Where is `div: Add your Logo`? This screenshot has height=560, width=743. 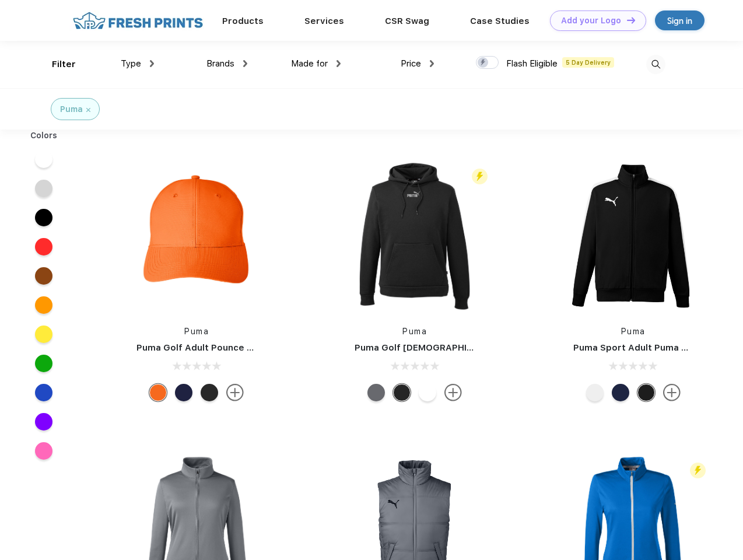 div: Add your Logo is located at coordinates (590, 21).